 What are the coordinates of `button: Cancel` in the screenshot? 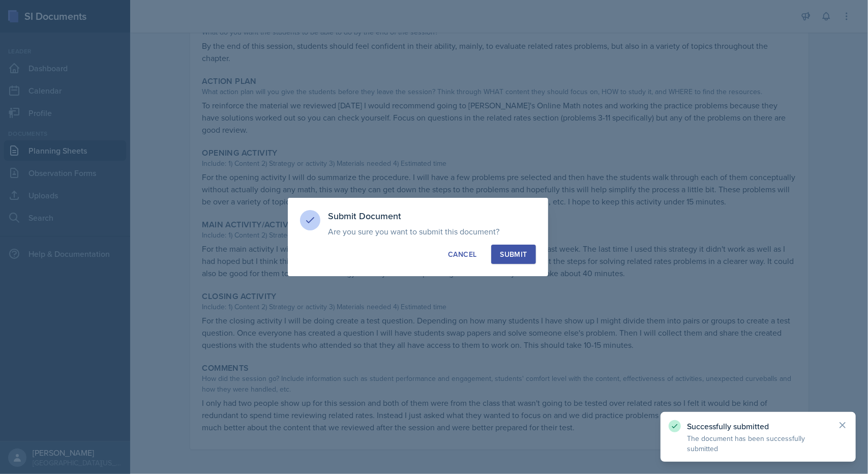 It's located at (462, 254).